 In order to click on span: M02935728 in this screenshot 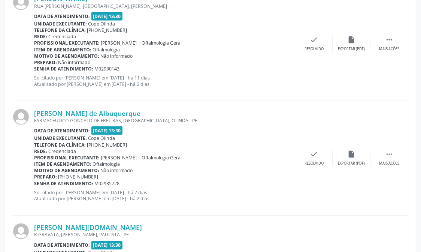, I will do `click(107, 183)`.